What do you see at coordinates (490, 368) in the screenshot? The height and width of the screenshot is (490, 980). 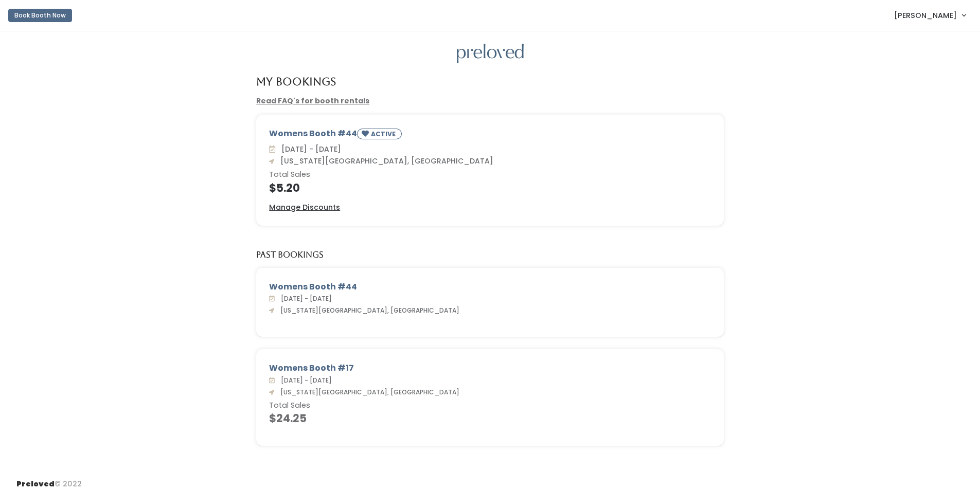 I see `div: Womens Booth #17` at bounding box center [490, 368].